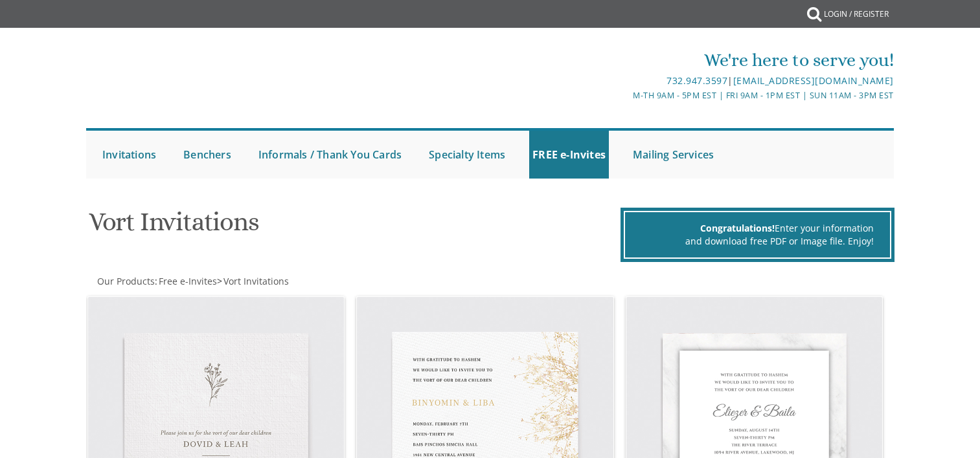 The width and height of the screenshot is (980, 458). I want to click on a: FREE e-Invites, so click(569, 155).